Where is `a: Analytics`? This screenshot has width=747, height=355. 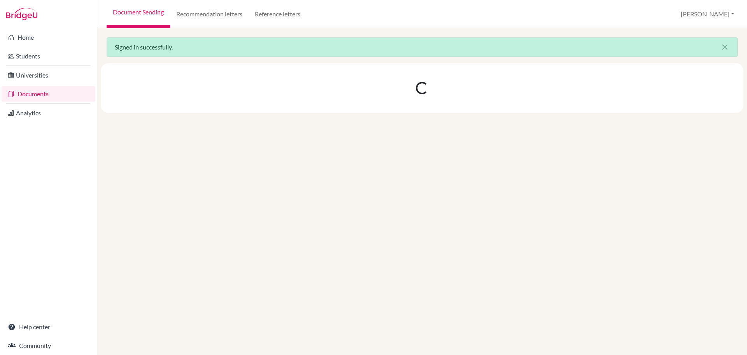 a: Analytics is located at coordinates (48, 113).